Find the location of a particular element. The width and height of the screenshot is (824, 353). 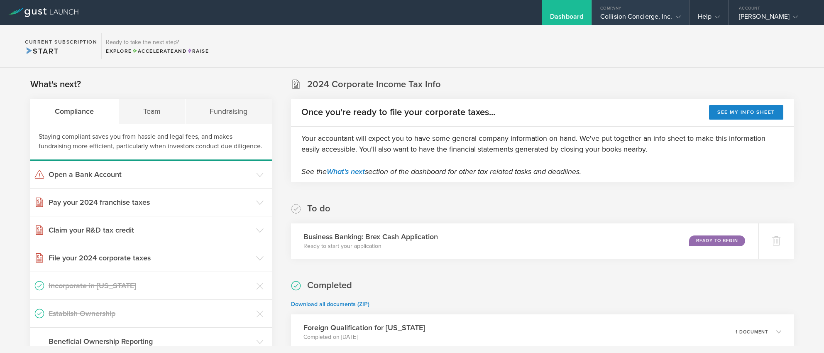

a: Download all documents (ZIP) is located at coordinates (330, 304).